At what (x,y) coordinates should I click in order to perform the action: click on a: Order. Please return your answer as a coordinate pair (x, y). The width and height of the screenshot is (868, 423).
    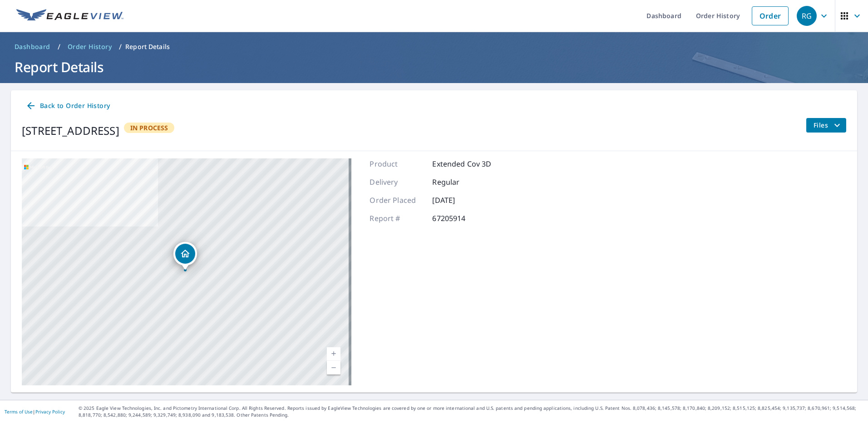
    Looking at the image, I should click on (770, 16).